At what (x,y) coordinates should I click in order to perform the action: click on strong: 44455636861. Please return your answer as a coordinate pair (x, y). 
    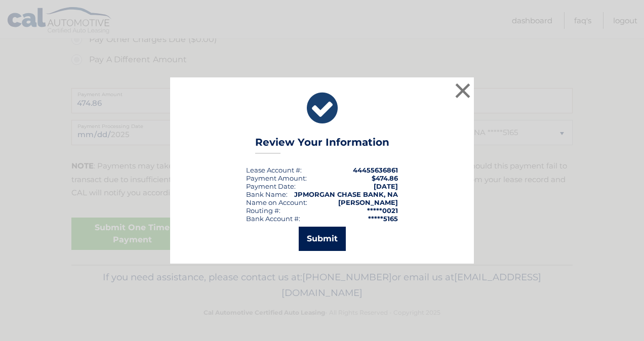
    Looking at the image, I should click on (375, 170).